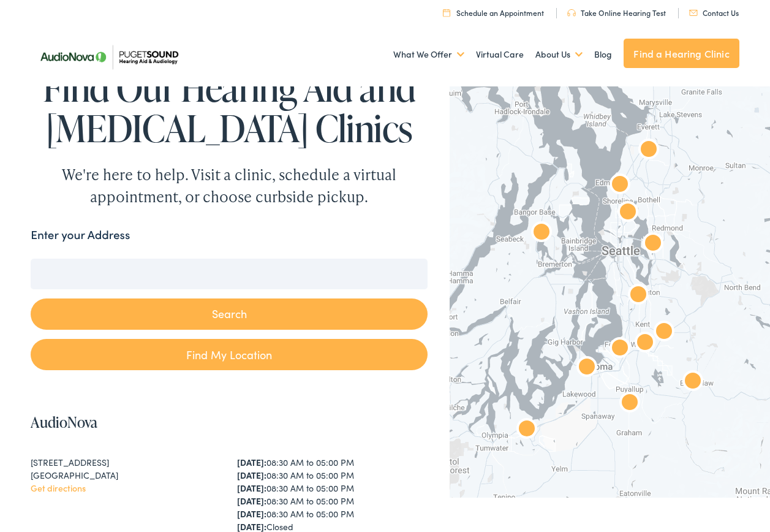  I want to click on a: Blog, so click(603, 55).